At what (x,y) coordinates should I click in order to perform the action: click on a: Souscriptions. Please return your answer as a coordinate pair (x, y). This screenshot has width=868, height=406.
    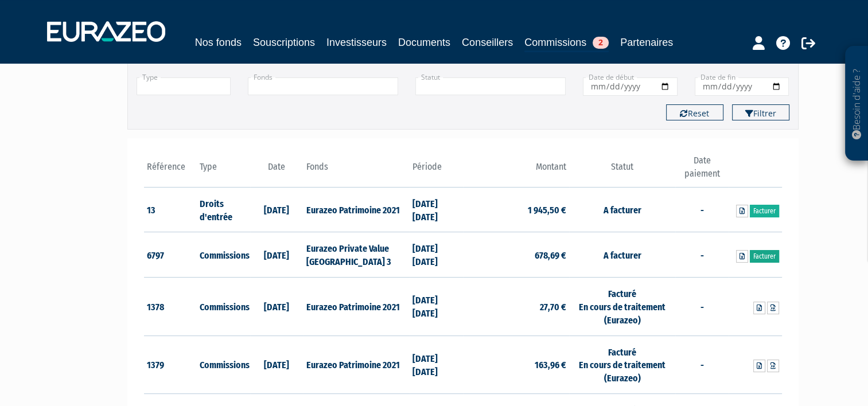
    Looking at the image, I should click on (284, 43).